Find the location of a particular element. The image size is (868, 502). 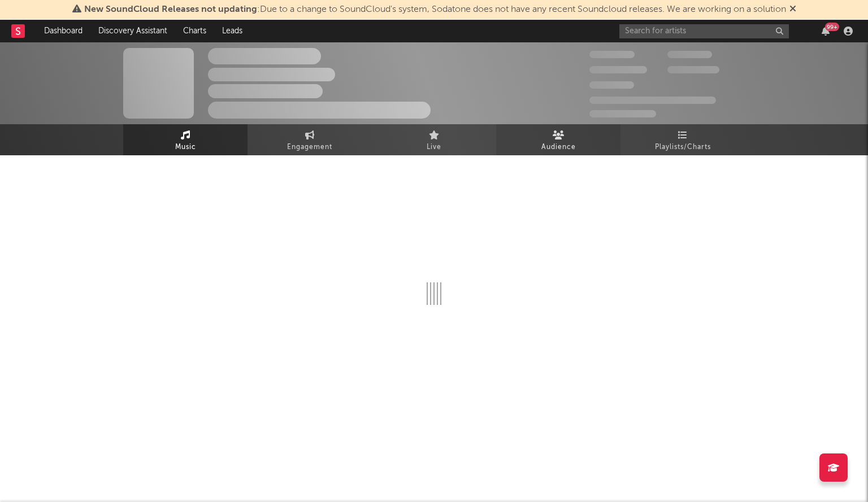

span: Engagement is located at coordinates (310, 147).